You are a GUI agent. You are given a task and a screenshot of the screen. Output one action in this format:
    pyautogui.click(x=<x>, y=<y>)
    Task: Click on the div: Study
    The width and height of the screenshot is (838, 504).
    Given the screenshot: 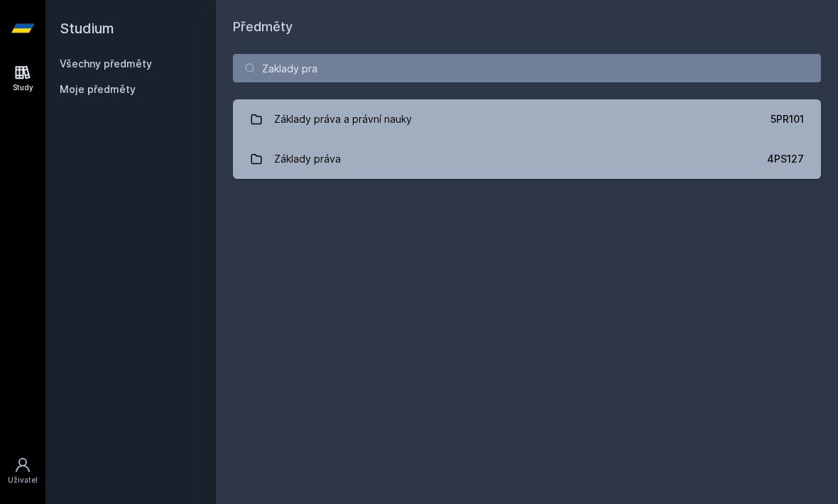 What is the action you would take?
    pyautogui.click(x=23, y=87)
    